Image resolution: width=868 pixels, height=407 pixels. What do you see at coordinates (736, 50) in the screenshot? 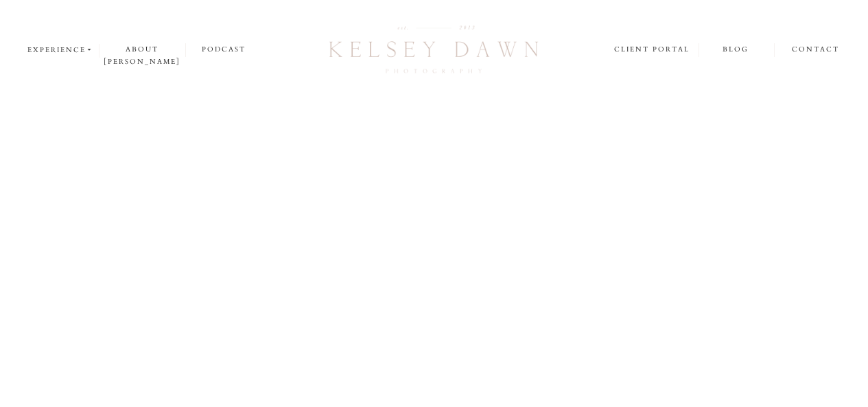
I see `nav: blog` at bounding box center [736, 50].